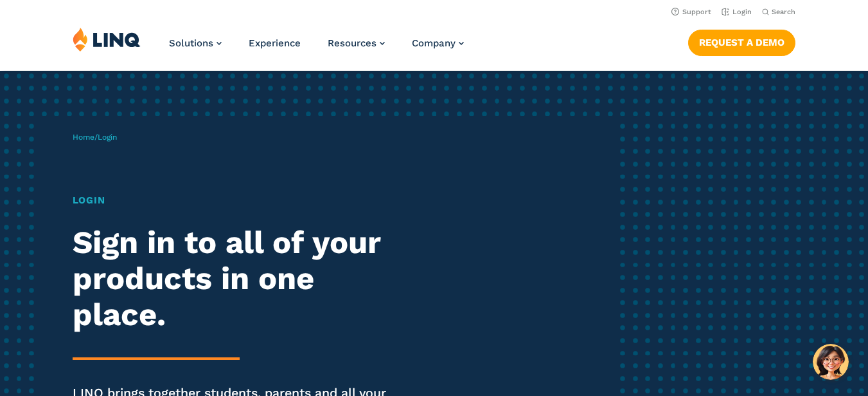 This screenshot has height=396, width=868. What do you see at coordinates (778, 12) in the screenshot?
I see `button: Open Search Bar` at bounding box center [778, 12].